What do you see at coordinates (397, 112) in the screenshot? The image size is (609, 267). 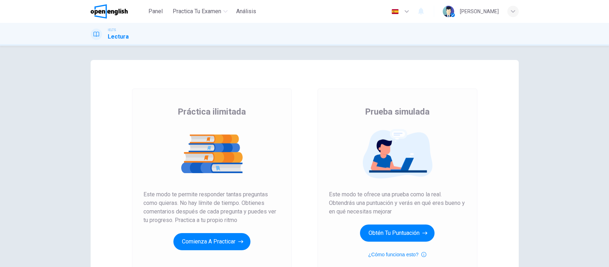 I see `span: Prueba simulada` at bounding box center [397, 112].